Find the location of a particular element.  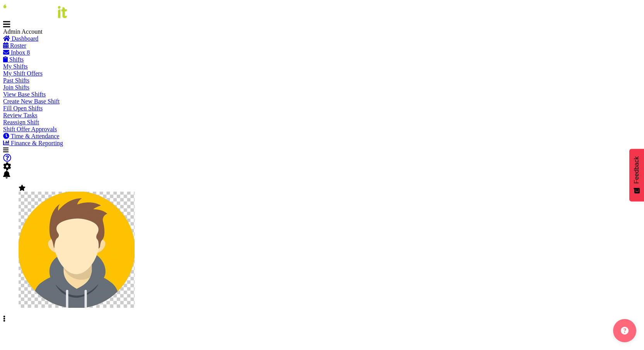

span: Inbox is located at coordinates (18, 52).